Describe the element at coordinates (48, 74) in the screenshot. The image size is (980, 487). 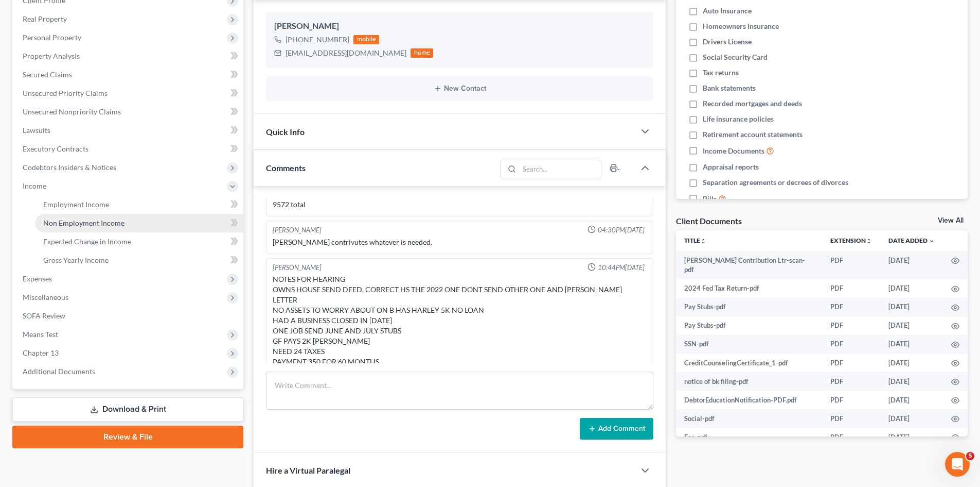
I see `span: Secured Claims` at that location.